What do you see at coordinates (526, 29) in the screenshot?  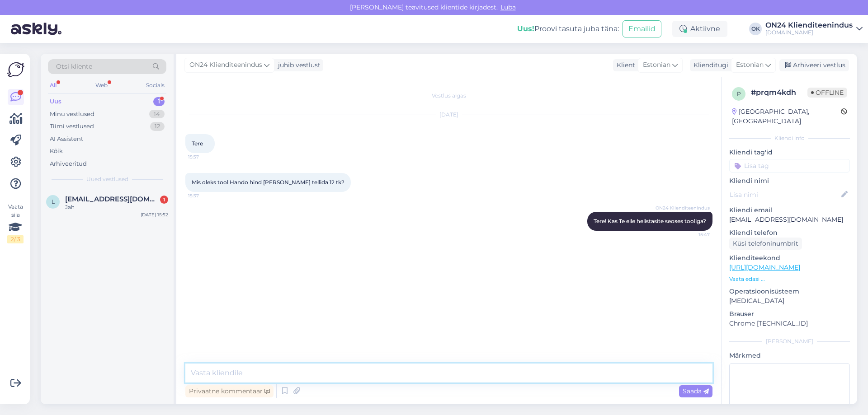 I see `b: Uus!` at bounding box center [526, 29].